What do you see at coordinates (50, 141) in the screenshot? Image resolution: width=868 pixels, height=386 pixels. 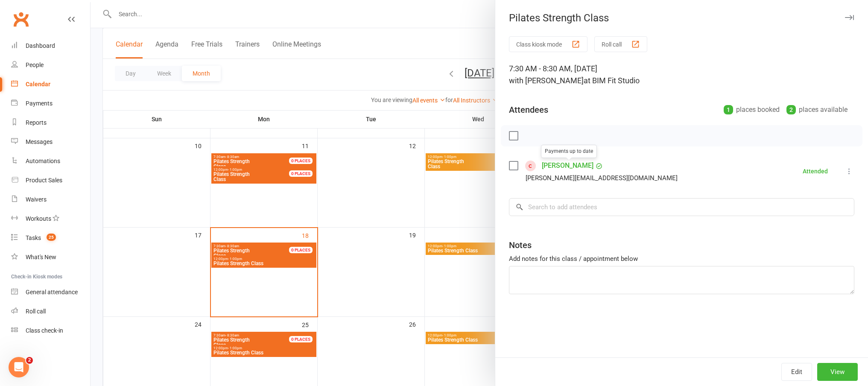 I see `a: Messages` at bounding box center [50, 141].